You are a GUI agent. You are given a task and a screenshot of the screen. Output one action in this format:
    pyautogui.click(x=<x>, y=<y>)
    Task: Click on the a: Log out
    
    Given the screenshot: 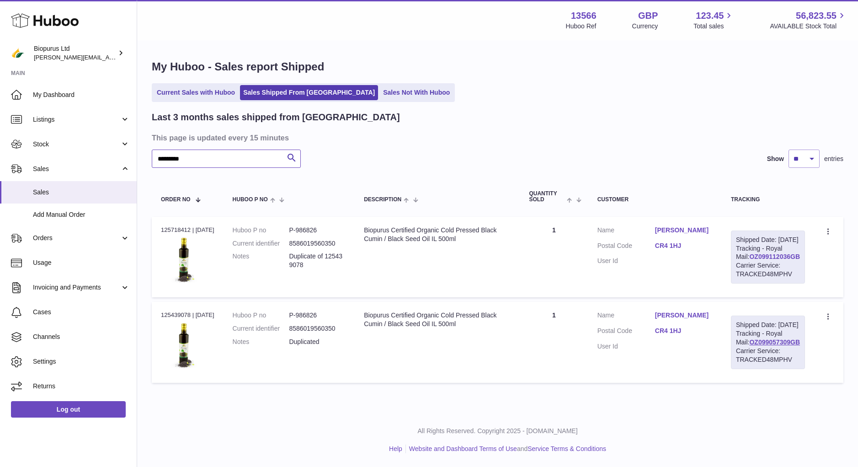 What is the action you would take?
    pyautogui.click(x=68, y=409)
    